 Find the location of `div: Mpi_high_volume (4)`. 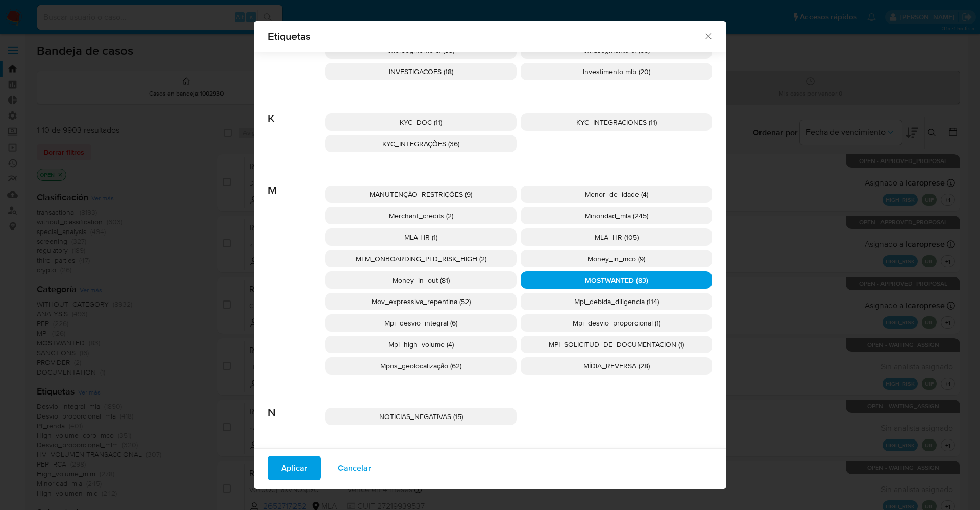

div: Mpi_high_volume (4) is located at coordinates (421, 344).